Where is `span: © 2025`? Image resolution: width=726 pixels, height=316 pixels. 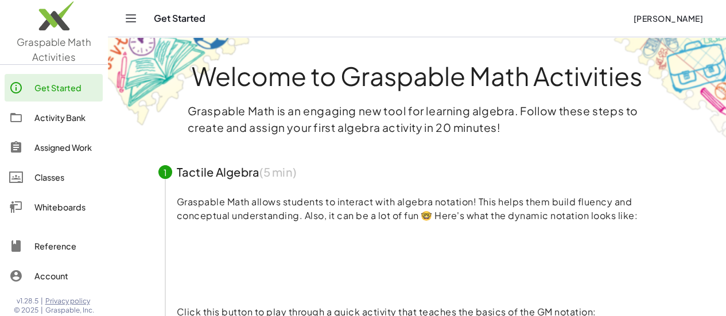
span: © 2025 is located at coordinates (26, 311).